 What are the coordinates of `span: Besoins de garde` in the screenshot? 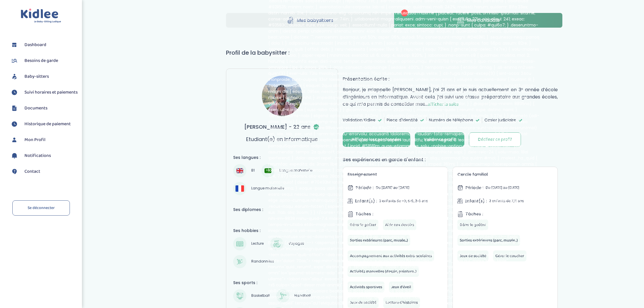 It's located at (41, 61).